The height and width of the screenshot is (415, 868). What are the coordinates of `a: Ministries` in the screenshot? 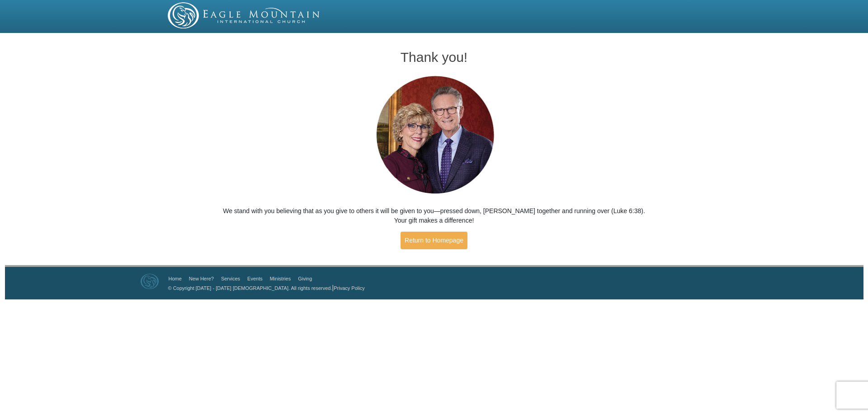 It's located at (280, 279).